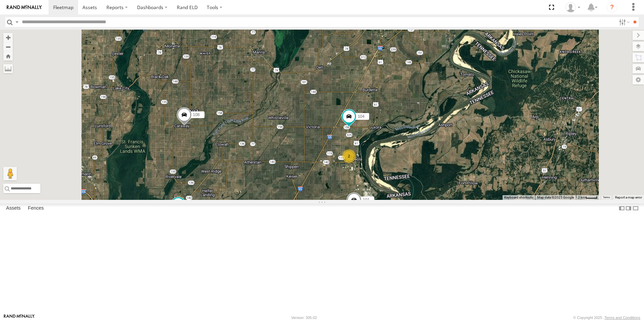  I want to click on div: 2, so click(349, 156).